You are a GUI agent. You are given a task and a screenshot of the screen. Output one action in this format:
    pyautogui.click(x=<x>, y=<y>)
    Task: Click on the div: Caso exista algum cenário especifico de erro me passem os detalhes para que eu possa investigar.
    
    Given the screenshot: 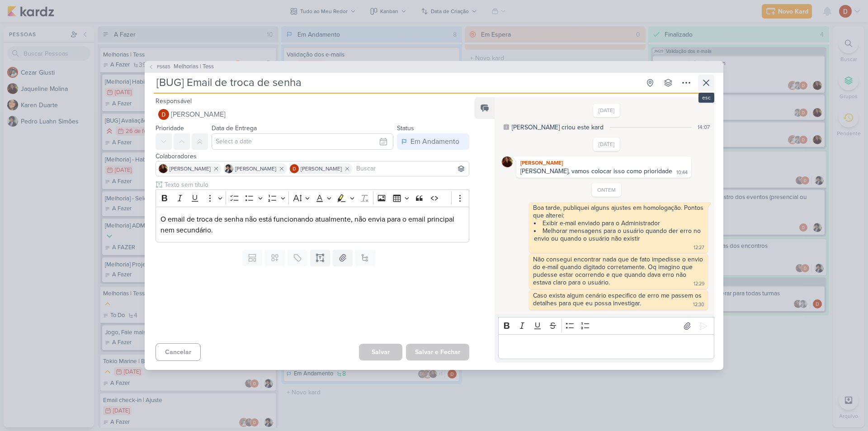 What is the action you would take?
    pyautogui.click(x=619, y=300)
    